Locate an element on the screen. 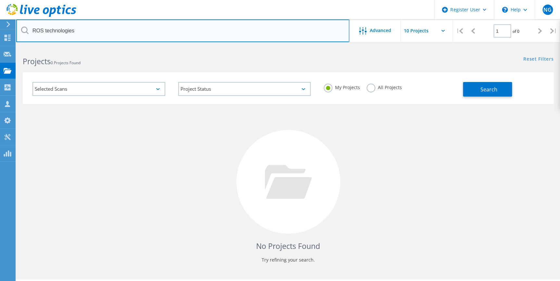 This screenshot has height=281, width=560. span: Advanced is located at coordinates (380, 30).